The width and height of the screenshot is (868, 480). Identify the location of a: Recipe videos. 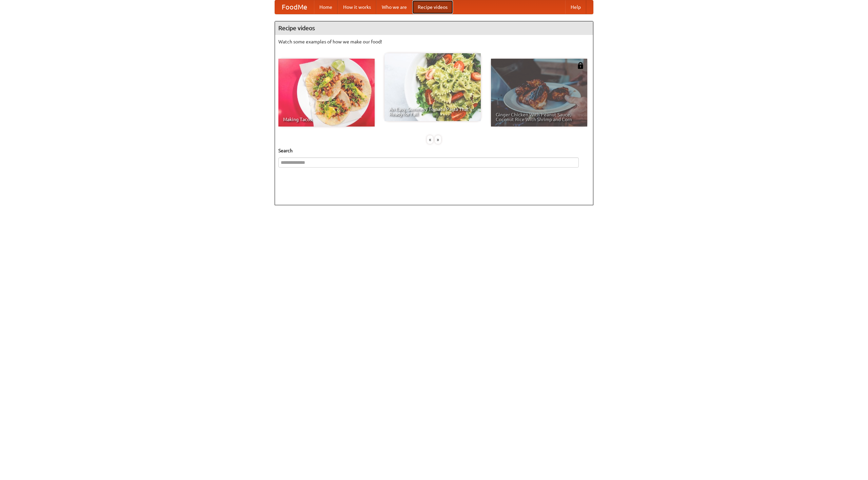
(433, 7).